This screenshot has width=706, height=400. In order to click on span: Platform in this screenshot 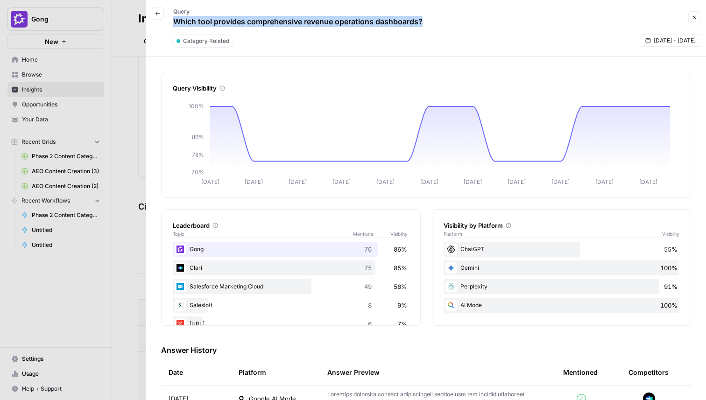, I will do `click(453, 234)`.